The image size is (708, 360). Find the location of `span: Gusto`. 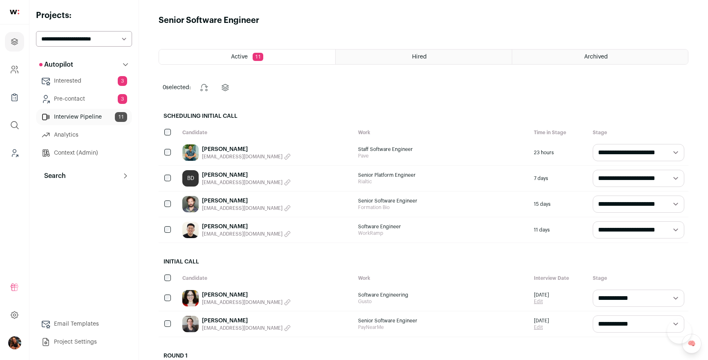

span: Gusto is located at coordinates (442, 301).